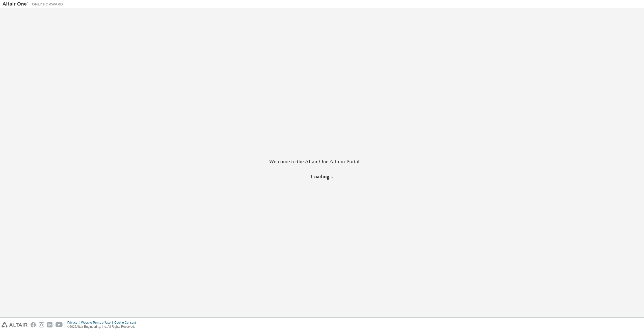 The width and height of the screenshot is (644, 332). Describe the element at coordinates (322, 161) in the screenshot. I see `h2: Welcome to the Altair One Admin Portal` at that location.